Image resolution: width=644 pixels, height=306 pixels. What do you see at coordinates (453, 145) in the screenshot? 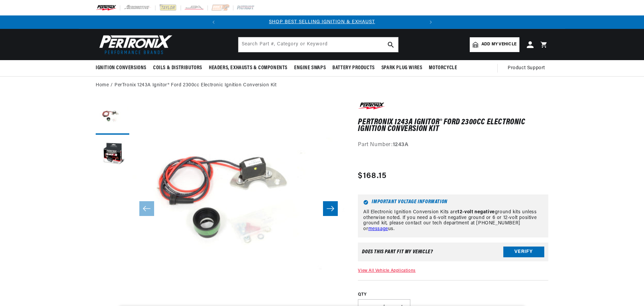
I see `div: Part Number:` at bounding box center [453, 145].